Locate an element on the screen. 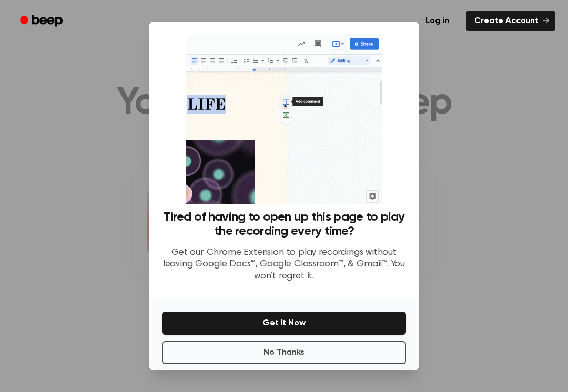  button: No Thanks is located at coordinates (284, 352).